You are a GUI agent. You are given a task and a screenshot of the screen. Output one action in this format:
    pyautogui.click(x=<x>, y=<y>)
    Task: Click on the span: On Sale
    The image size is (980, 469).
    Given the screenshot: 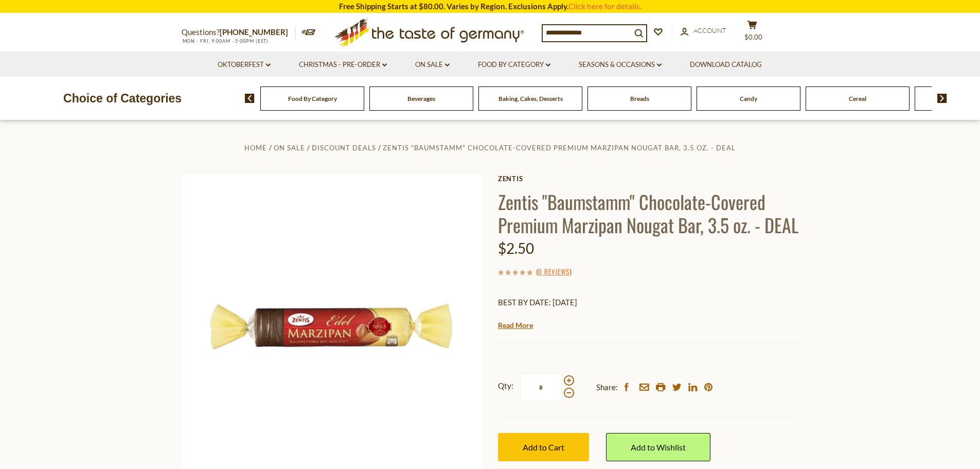 What is the action you would take?
    pyautogui.click(x=289, y=148)
    